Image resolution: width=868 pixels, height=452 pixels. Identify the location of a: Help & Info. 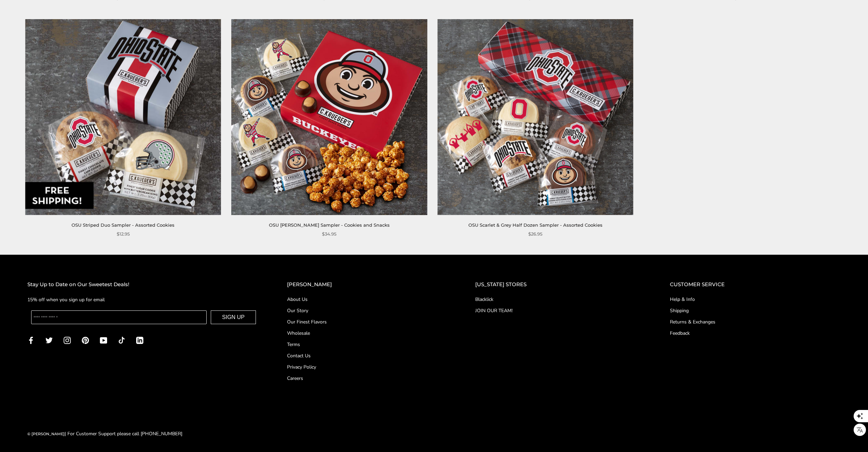
(755, 299).